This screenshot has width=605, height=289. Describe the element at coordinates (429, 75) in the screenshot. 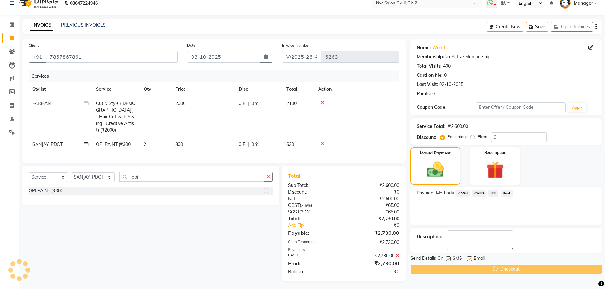

I see `div: Card on file:` at that location.